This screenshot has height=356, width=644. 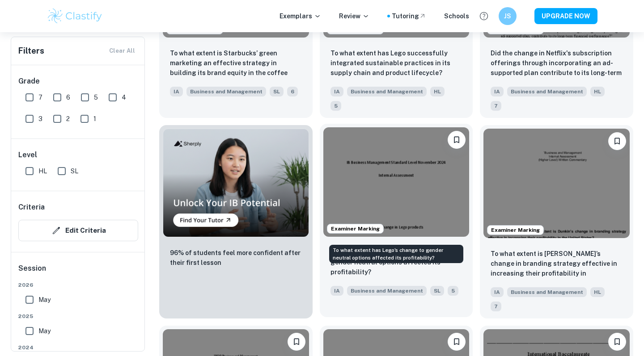 What do you see at coordinates (78, 285) in the screenshot?
I see `span: 2026` at bounding box center [78, 285].